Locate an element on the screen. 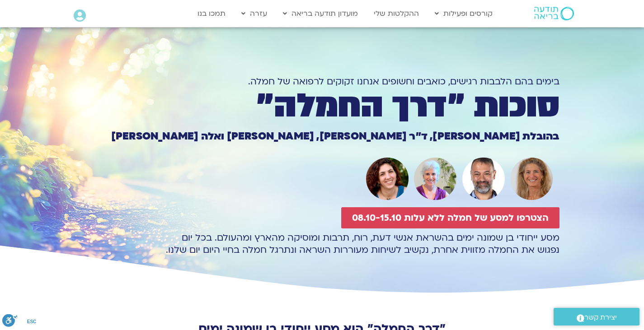 The height and width of the screenshot is (330, 644). a: הצטרפו למסע של חמלה ללא עלות 08.10-15.10 is located at coordinates (450, 218).